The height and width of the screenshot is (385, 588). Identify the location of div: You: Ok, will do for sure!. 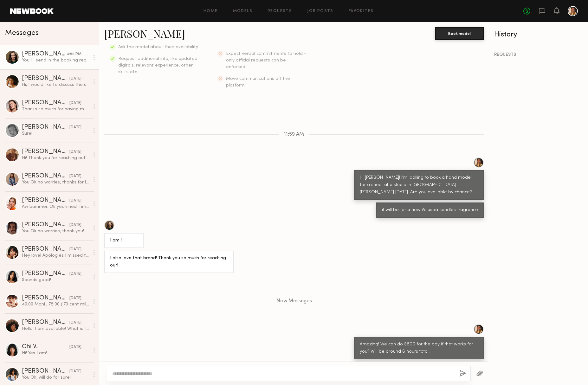
(55, 377).